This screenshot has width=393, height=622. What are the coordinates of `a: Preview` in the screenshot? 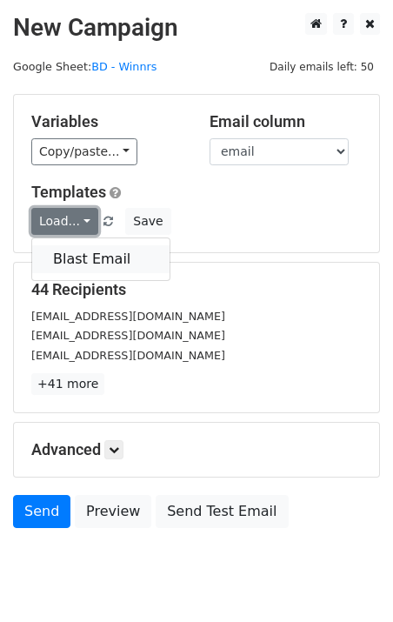 It's located at (113, 512).